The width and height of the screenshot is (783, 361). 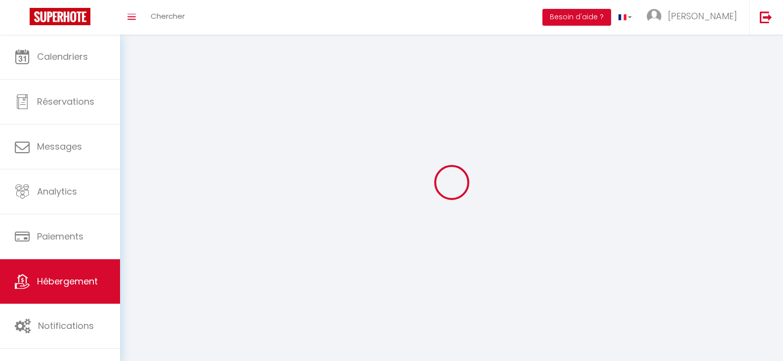 I want to click on span: Messages, so click(x=59, y=146).